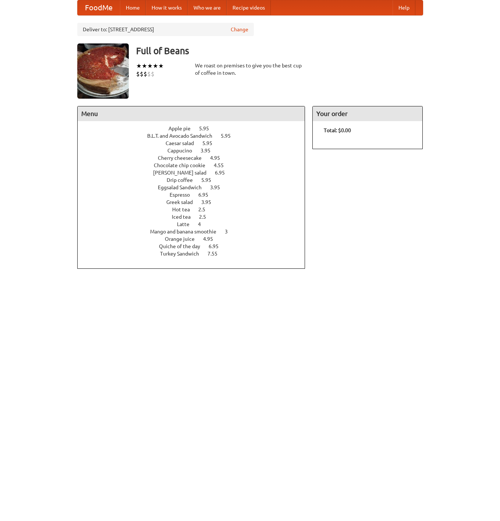 The width and height of the screenshot is (500, 521). What do you see at coordinates (196, 136) in the screenshot?
I see `a: B.L.T. and Avocado Sandwich 5.95` at bounding box center [196, 136].